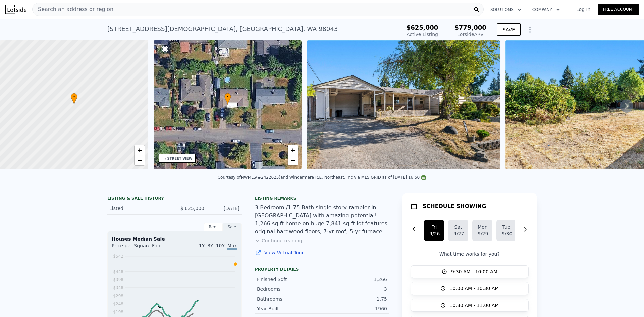  I want to click on div: Lotside ARV, so click(470, 34).